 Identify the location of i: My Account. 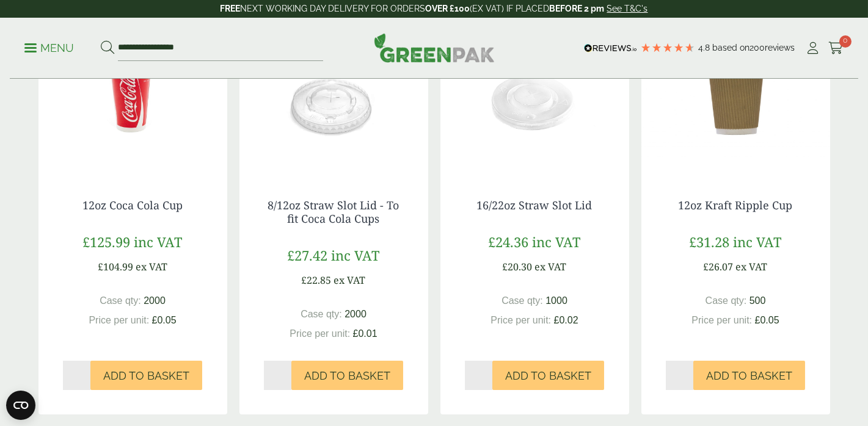
(813, 49).